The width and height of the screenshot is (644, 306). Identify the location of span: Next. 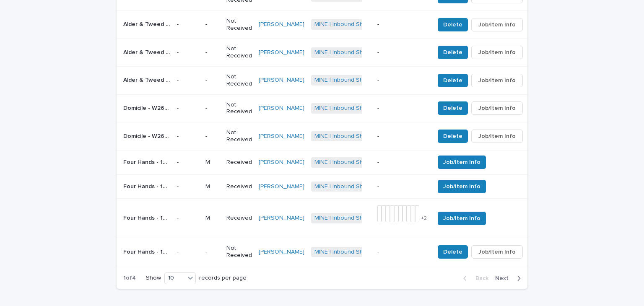
(504, 278).